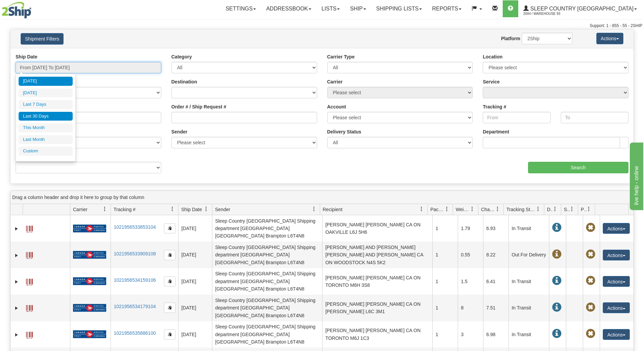 The width and height of the screenshot is (644, 351). Describe the element at coordinates (521, 210) in the screenshot. I see `span: Tracking Status` at that location.